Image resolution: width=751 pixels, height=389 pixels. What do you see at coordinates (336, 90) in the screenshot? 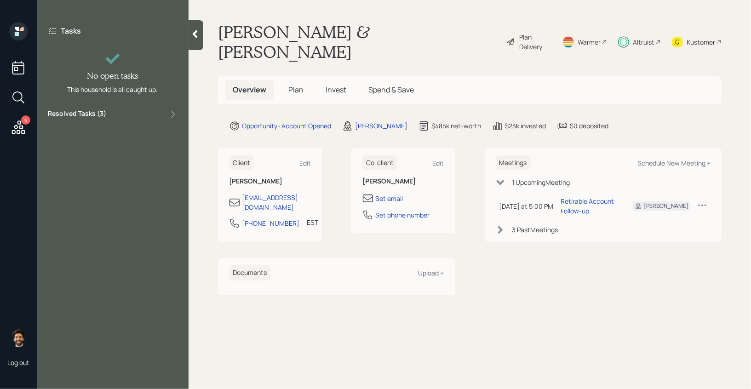
I see `span: Invest` at bounding box center [336, 90].